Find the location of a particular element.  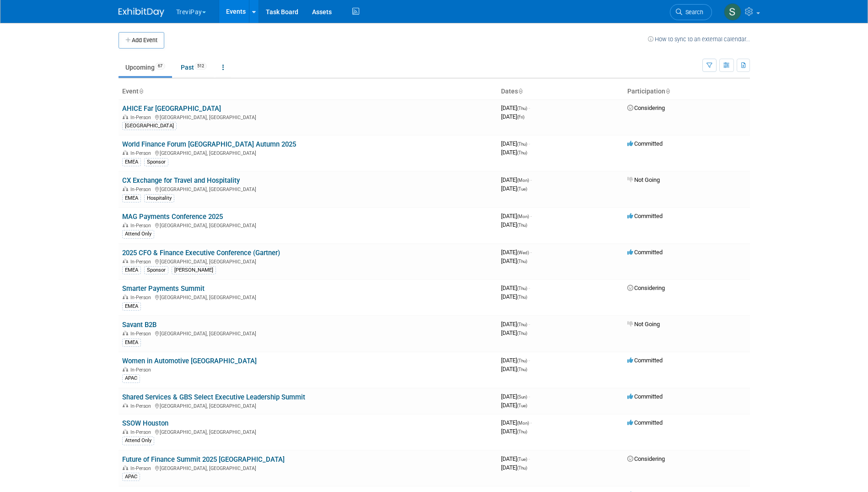

span: (Tue) is located at coordinates (523, 459).